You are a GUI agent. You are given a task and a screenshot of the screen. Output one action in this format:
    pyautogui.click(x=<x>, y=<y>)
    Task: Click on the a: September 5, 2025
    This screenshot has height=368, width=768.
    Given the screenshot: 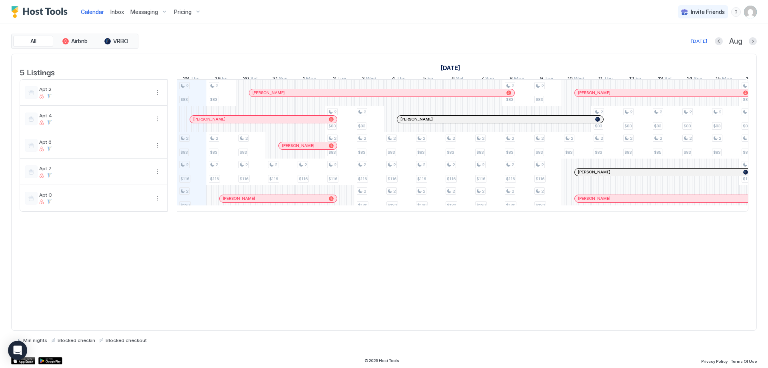 What is the action you would take?
    pyautogui.click(x=428, y=79)
    